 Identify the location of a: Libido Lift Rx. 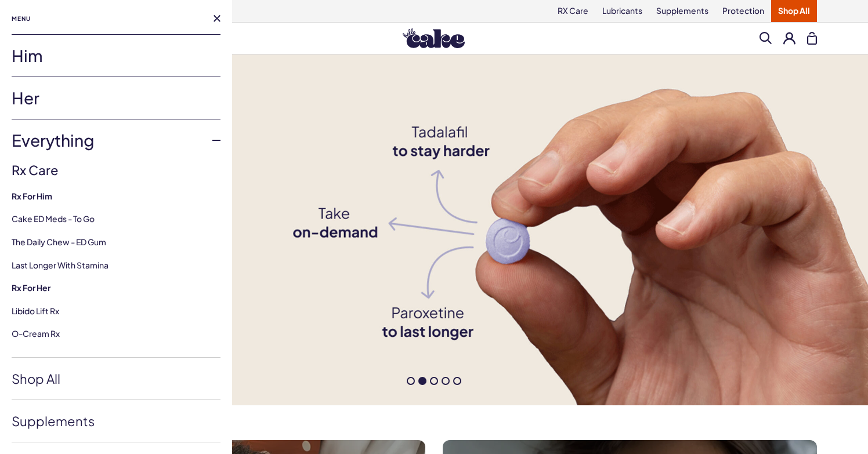
(35, 311).